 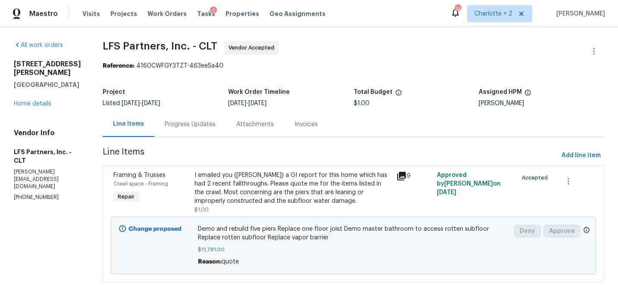 What do you see at coordinates (139, 175) in the screenshot?
I see `span: Framing & Trusses` at bounding box center [139, 175].